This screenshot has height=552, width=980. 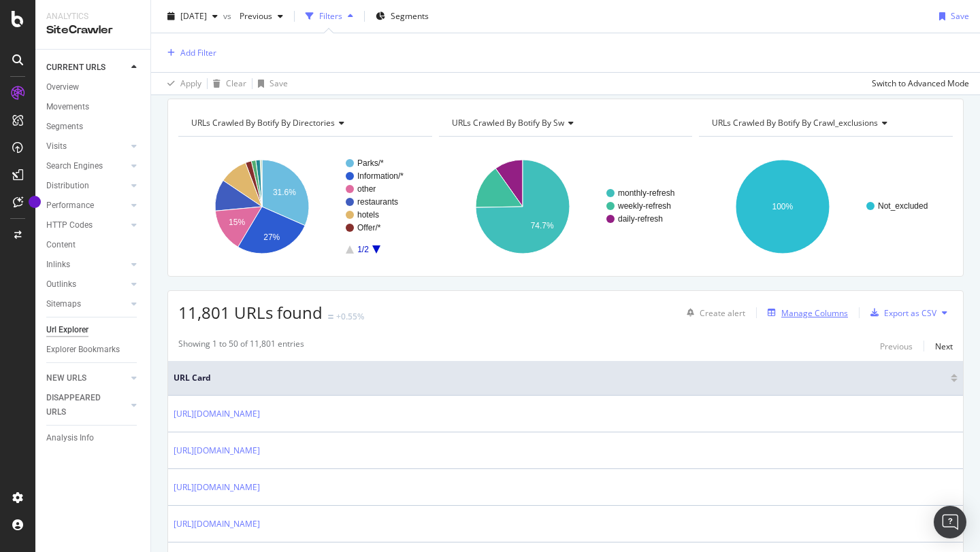 I want to click on div: Distribution, so click(x=67, y=186).